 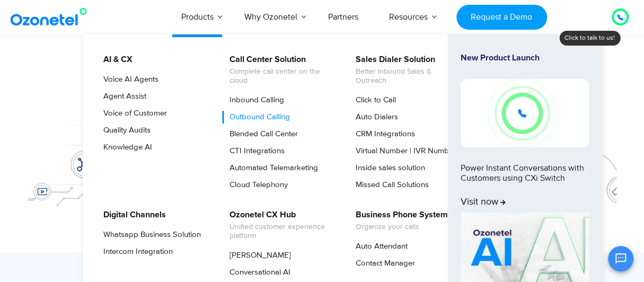 I want to click on a: Quality Audits, so click(x=124, y=131).